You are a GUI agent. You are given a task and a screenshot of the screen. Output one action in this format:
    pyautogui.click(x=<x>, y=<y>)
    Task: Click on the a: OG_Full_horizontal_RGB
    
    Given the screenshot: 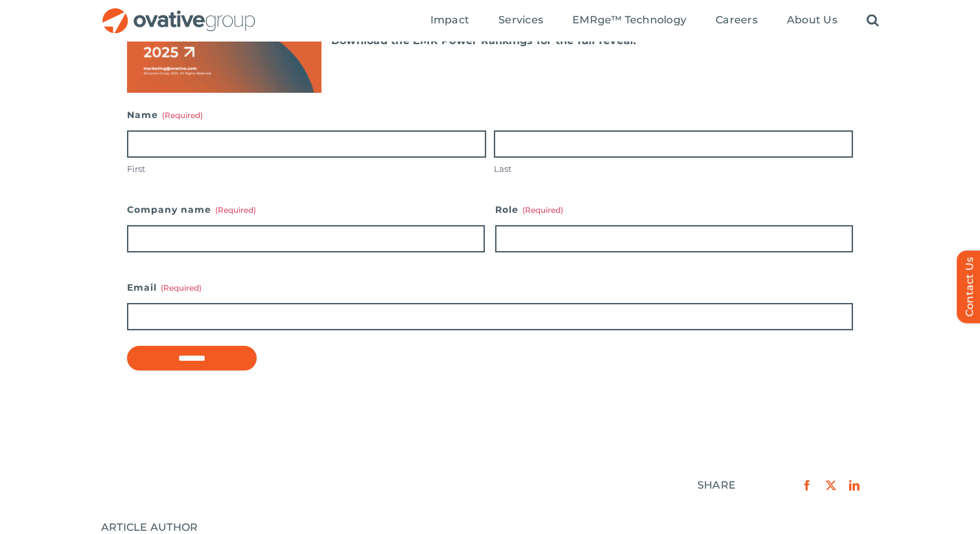 What is the action you would take?
    pyautogui.click(x=179, y=12)
    